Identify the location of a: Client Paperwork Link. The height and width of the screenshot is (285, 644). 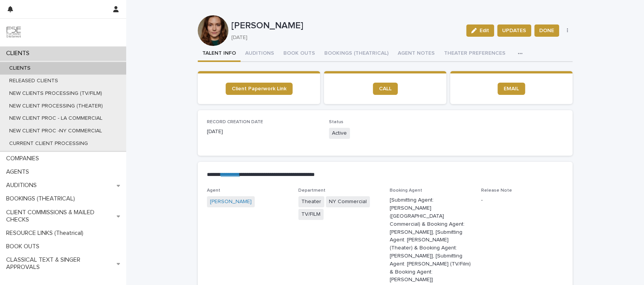
(259, 88).